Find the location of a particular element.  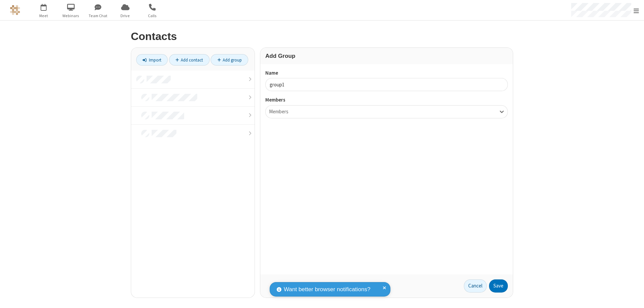

span: Team Chat is located at coordinates (98, 16).